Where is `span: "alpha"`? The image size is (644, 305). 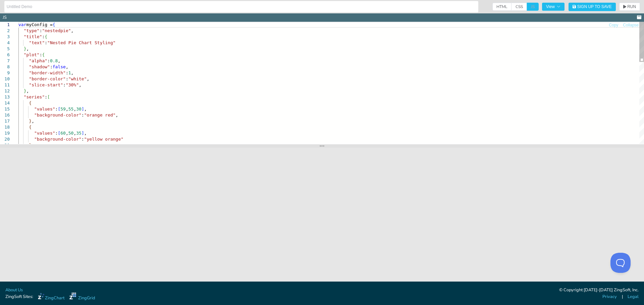 span: "alpha" is located at coordinates (38, 61).